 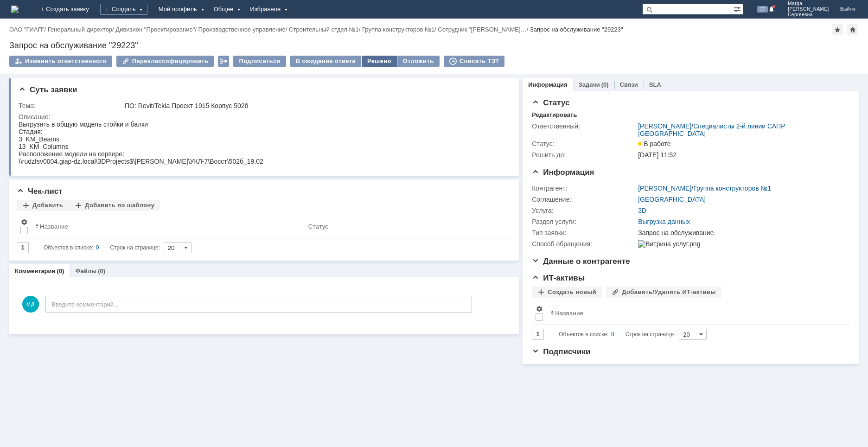 What do you see at coordinates (741, 233) in the screenshot?
I see `div: Запрос на обслуживание` at bounding box center [741, 233].